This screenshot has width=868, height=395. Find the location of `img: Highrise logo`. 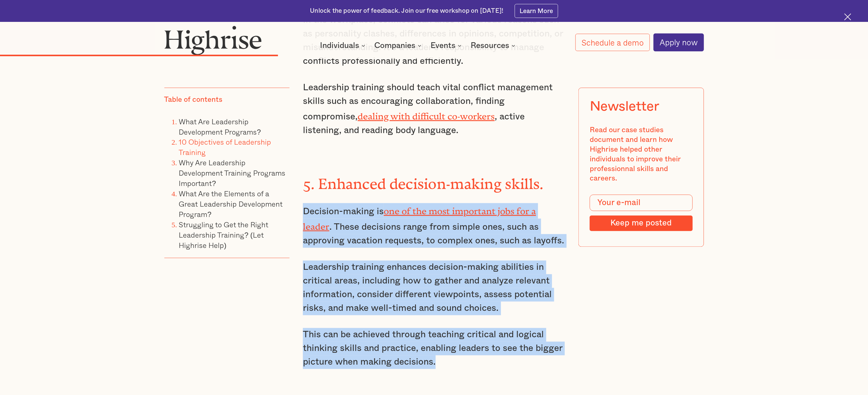

img: Highrise logo is located at coordinates (213, 40).